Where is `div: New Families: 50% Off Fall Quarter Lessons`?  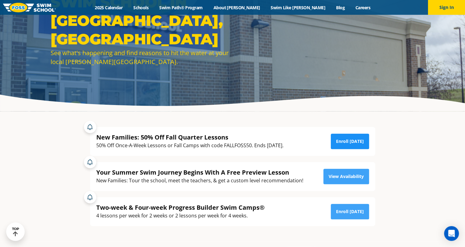 div: New Families: 50% Off Fall Quarter Lessons is located at coordinates (190, 137).